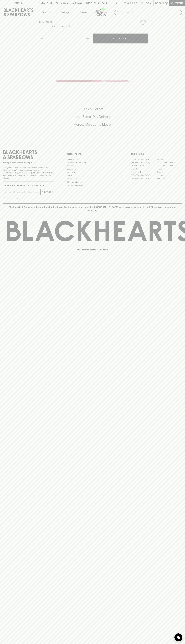 The height and width of the screenshot is (644, 185). What do you see at coordinates (93, 169) in the screenshot?
I see `a: Contact Us` at bounding box center [93, 169].